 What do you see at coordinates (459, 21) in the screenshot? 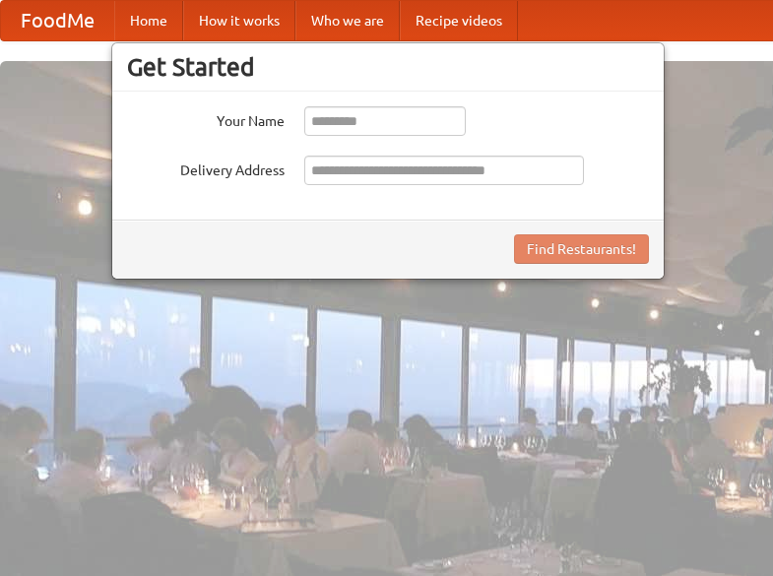
I see `a: Recipe videos` at bounding box center [459, 21].